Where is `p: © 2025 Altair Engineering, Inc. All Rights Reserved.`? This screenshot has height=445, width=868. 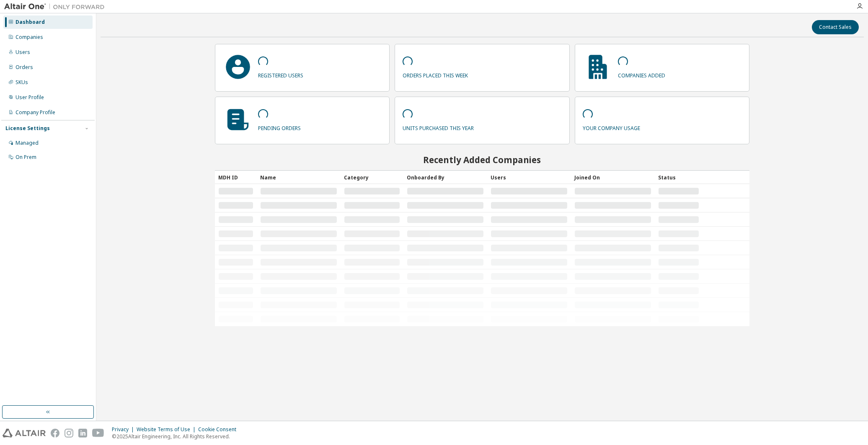
p: © 2025 Altair Engineering, Inc. All Rights Reserved. is located at coordinates (177, 436).